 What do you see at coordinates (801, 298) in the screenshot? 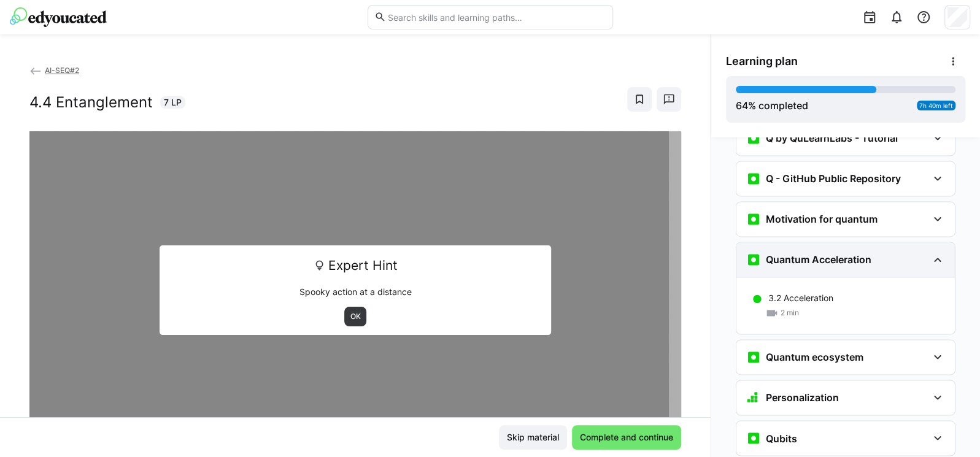
I see `p: 3.2 Acceleration` at bounding box center [801, 298].